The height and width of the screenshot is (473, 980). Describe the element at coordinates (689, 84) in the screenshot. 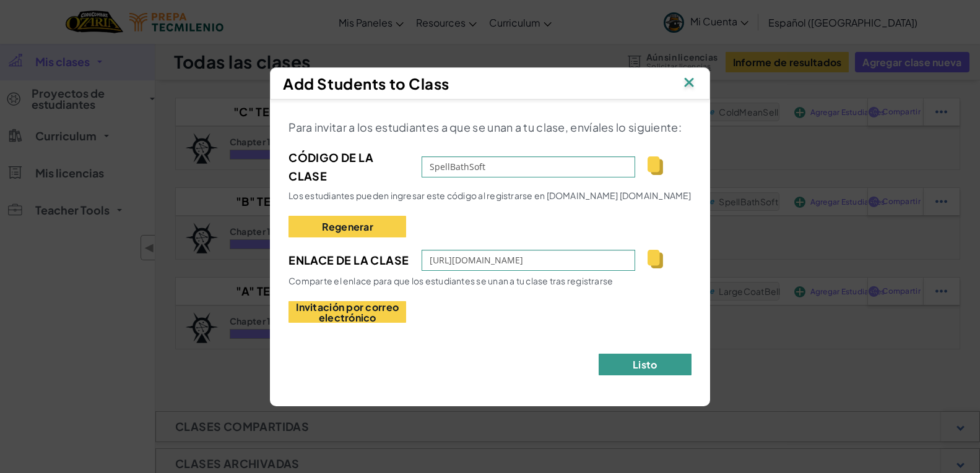

I see `img: IconClose.svg` at that location.